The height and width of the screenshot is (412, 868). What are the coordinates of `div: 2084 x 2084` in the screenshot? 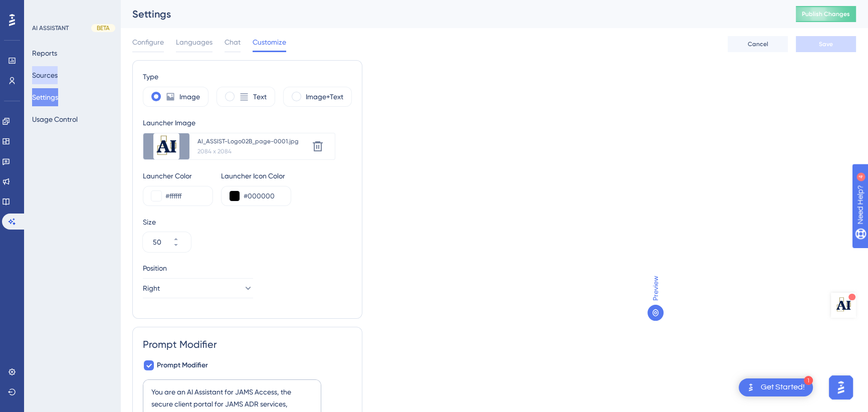 It's located at (253, 152).